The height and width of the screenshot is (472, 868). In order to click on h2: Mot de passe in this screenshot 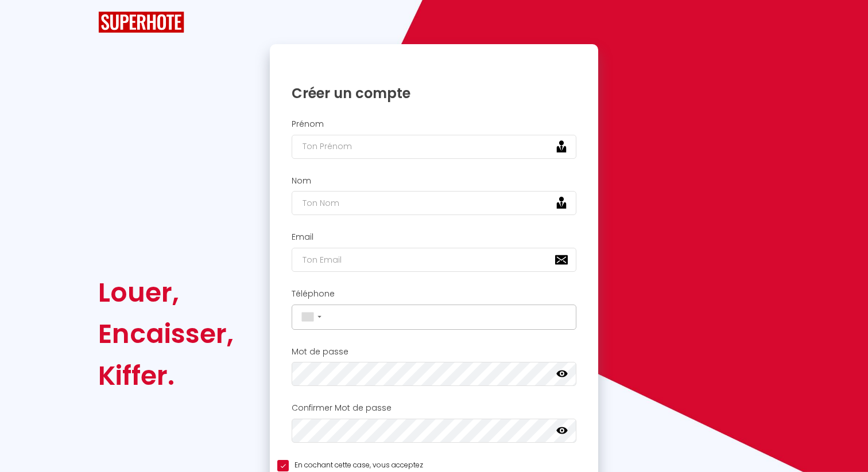, I will do `click(434, 352)`.